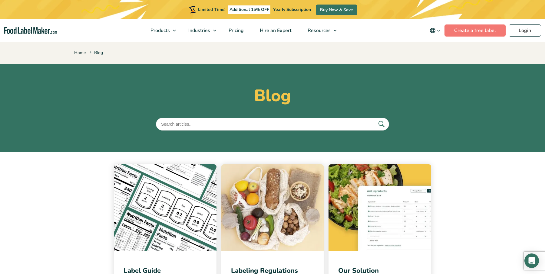 The image size is (545, 274). What do you see at coordinates (524, 31) in the screenshot?
I see `a: Login` at bounding box center [524, 31].